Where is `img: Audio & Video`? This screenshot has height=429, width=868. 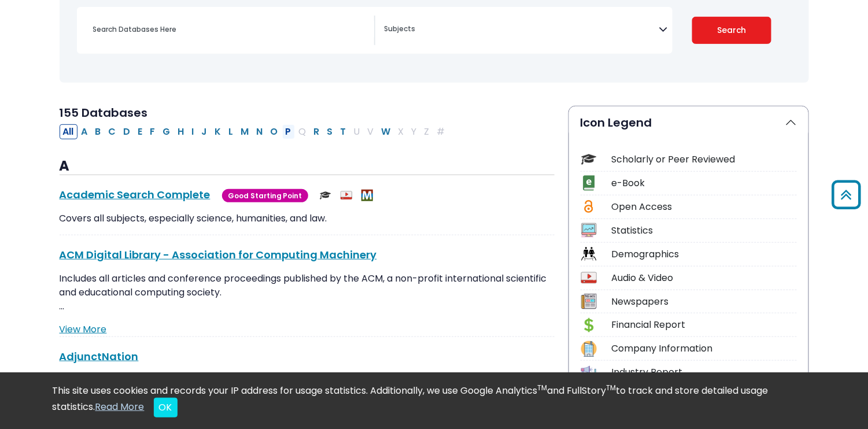 img: Audio & Video is located at coordinates (346, 195).